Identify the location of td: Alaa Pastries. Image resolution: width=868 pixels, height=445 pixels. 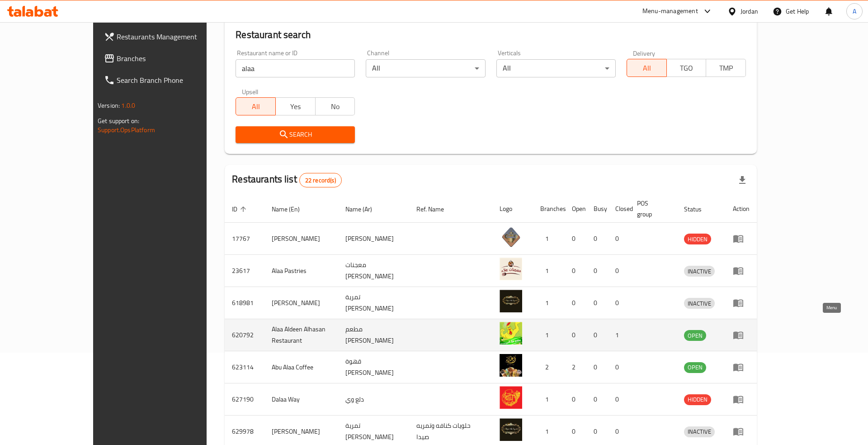
(301, 271).